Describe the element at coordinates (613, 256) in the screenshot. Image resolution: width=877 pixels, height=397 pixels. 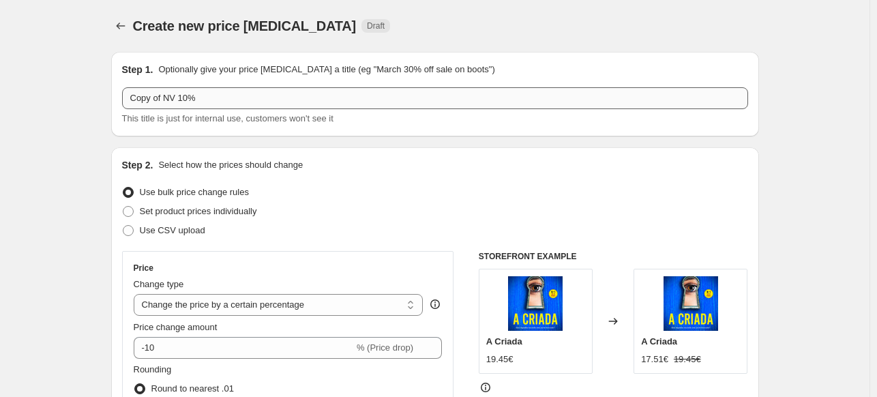
I see `h6: STOREFRONT EXAMPLE` at that location.